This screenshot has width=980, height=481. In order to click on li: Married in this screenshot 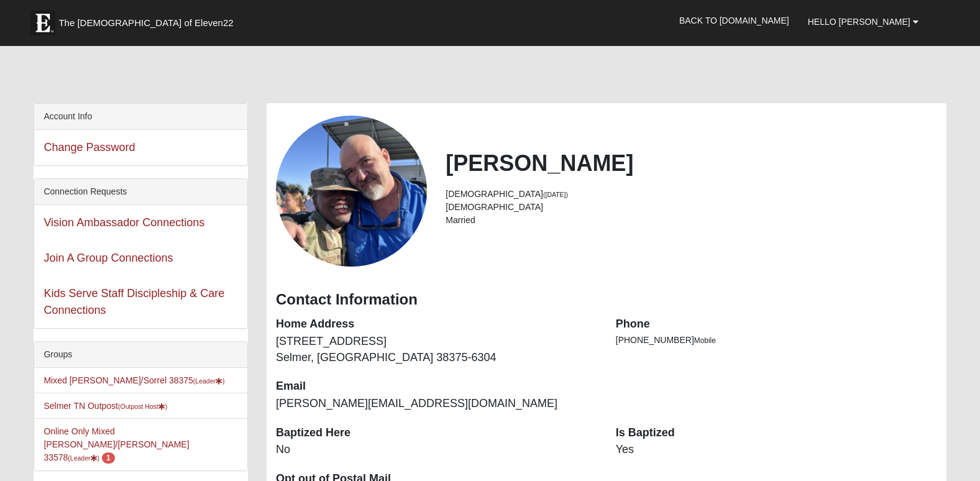, I will do `click(691, 220)`.